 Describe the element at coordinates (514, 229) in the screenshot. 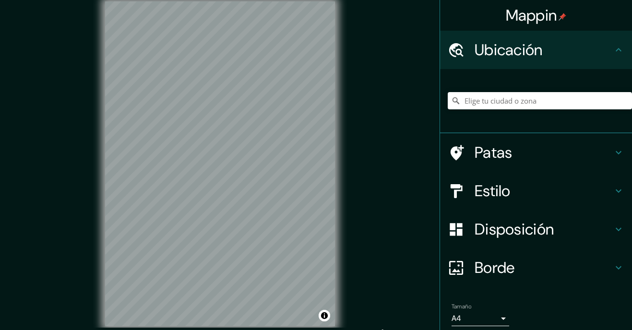

I see `font: Disposición` at that location.